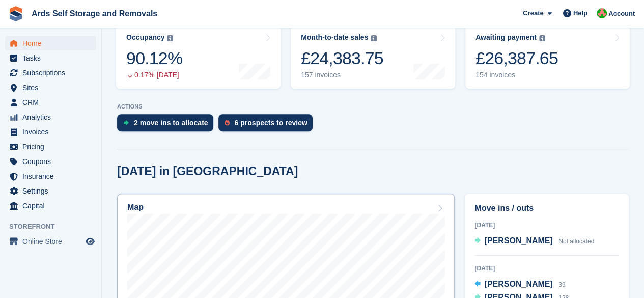  I want to click on a: Ards Self Storage and Removals, so click(94, 13).